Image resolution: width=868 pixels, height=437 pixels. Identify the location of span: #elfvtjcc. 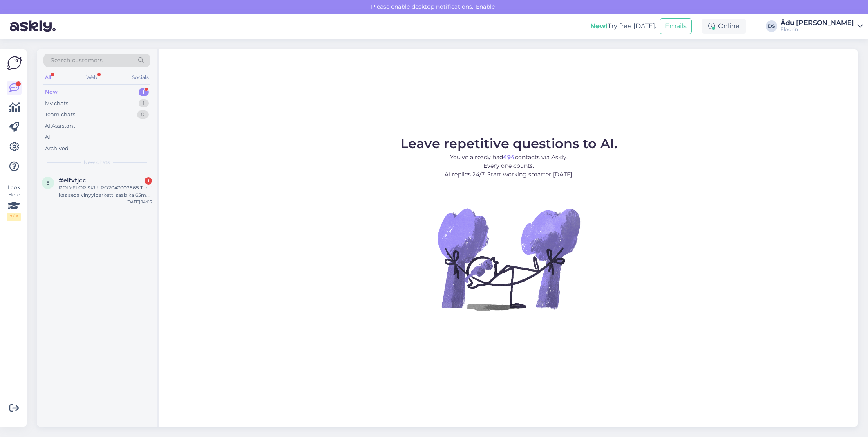
(72, 181).